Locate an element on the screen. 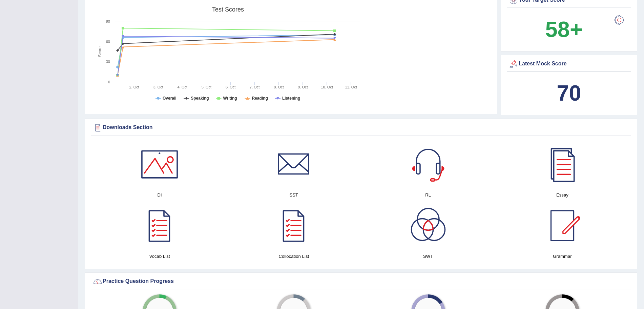  tspan: Test scores is located at coordinates (228, 9).